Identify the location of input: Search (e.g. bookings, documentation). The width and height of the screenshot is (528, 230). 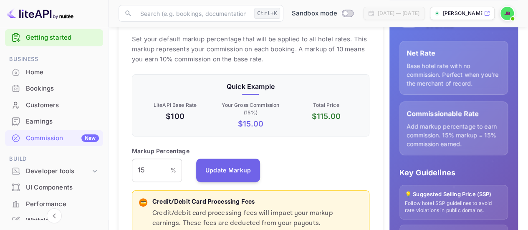
(193, 13).